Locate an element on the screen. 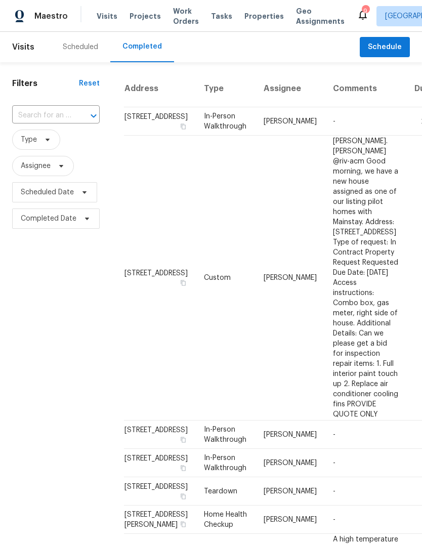 This screenshot has width=422, height=544. td: Home Health Checkup is located at coordinates (226, 520).